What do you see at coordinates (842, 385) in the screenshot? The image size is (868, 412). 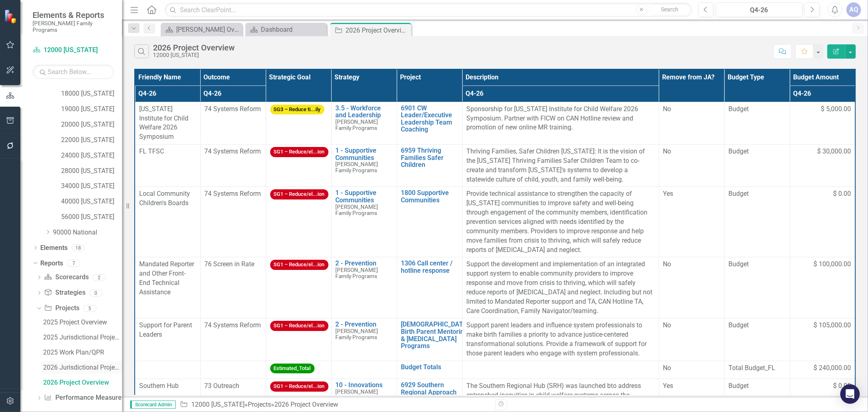 I see `span: $ 0.00` at bounding box center [842, 385].